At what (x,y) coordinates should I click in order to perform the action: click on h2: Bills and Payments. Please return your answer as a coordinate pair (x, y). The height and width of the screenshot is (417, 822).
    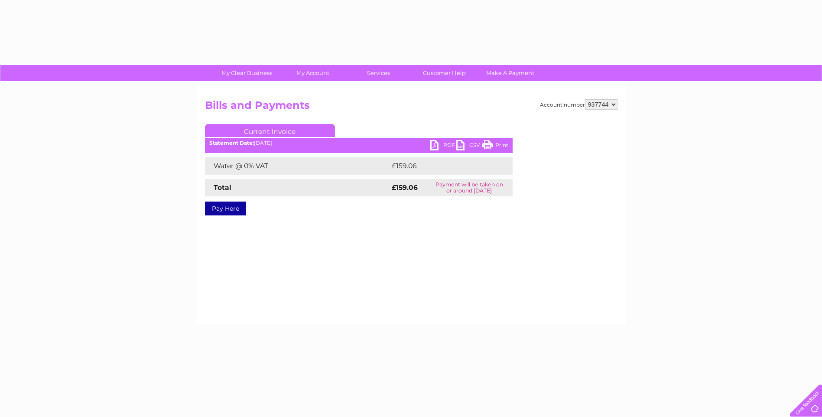
    Looking at the image, I should click on (411, 107).